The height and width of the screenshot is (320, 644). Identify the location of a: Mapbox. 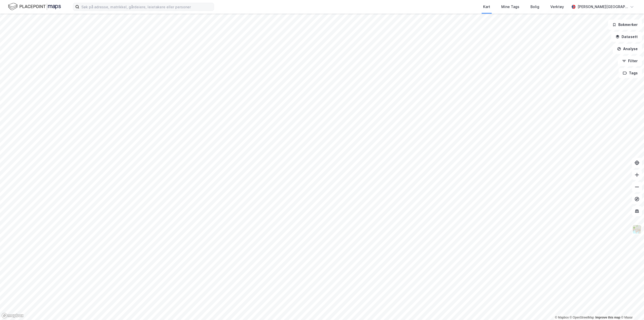
(562, 317).